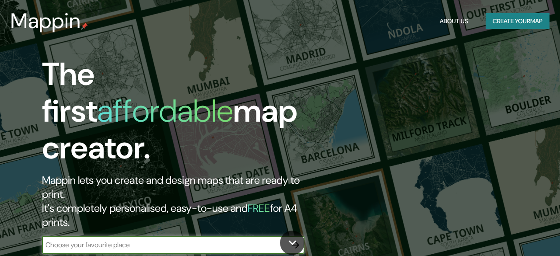 The height and width of the screenshot is (256, 560). I want to click on h3: Mappin, so click(45, 21).